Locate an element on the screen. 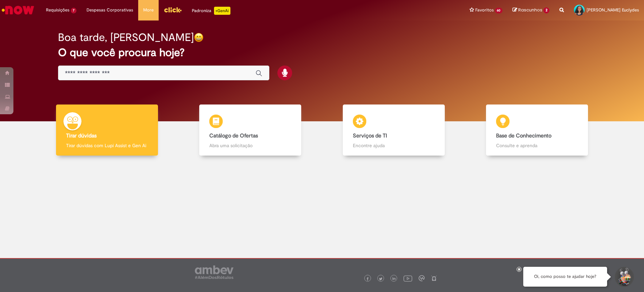 Image resolution: width=644 pixels, height=292 pixels. span: Favoritos is located at coordinates (484, 10).